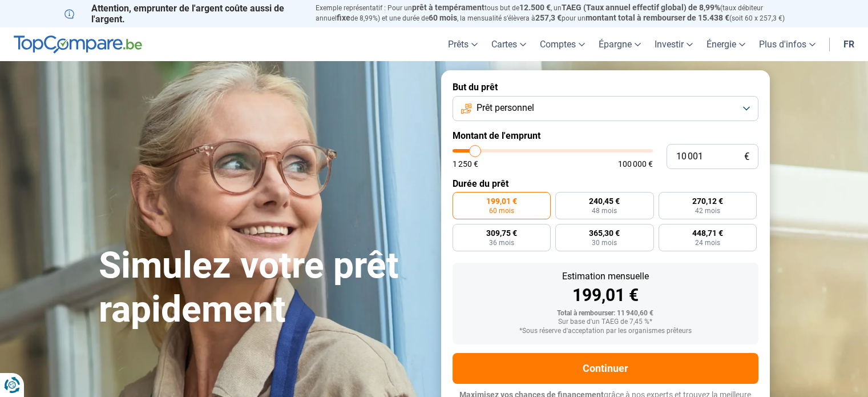 The image size is (868, 397). What do you see at coordinates (605, 322) in the screenshot?
I see `div: Sur base d'un TAEG de 7,45 %*` at bounding box center [605, 322].